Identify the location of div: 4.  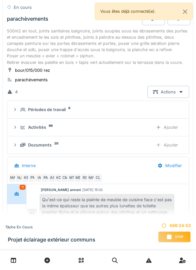
(16, 92).